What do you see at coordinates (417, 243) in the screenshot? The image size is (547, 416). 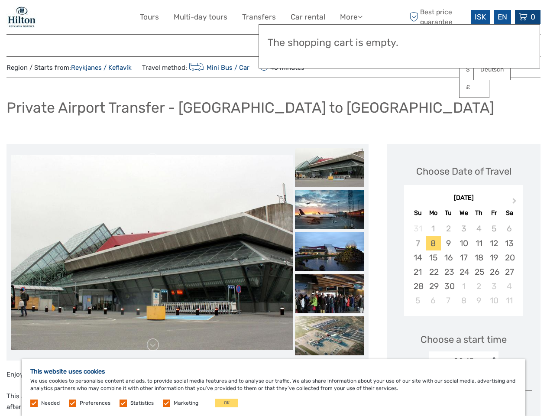 I see `div: Not available Sunday, September 7th, 2025` at bounding box center [417, 243].